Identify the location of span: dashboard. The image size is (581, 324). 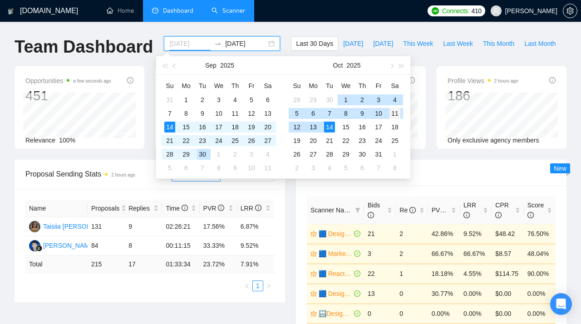
(155, 10).